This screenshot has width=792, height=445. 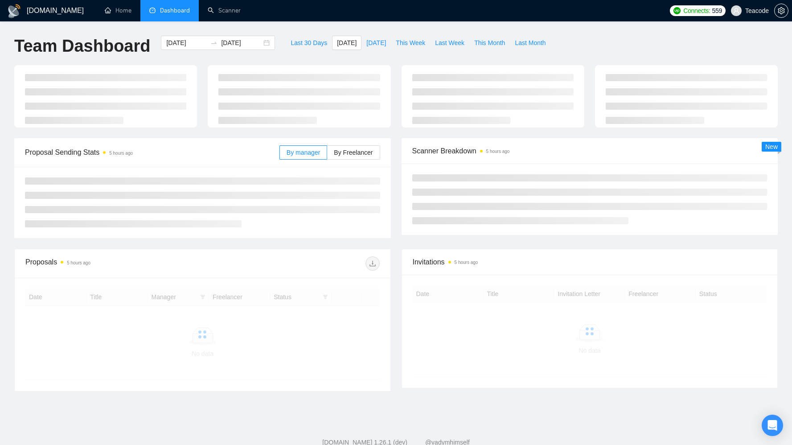 What do you see at coordinates (489, 43) in the screenshot?
I see `span: This Month` at bounding box center [489, 43].